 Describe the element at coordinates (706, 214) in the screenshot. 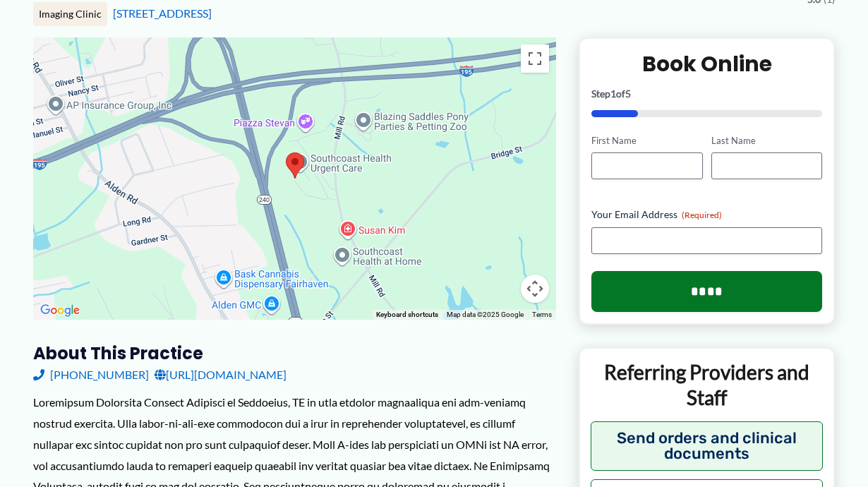

I see `label: Your Email Address` at that location.